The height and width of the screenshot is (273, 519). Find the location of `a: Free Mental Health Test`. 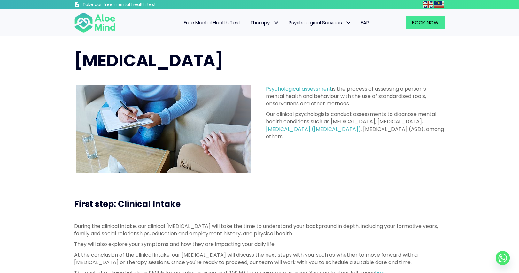

a: Free Mental Health Test is located at coordinates (212, 23).